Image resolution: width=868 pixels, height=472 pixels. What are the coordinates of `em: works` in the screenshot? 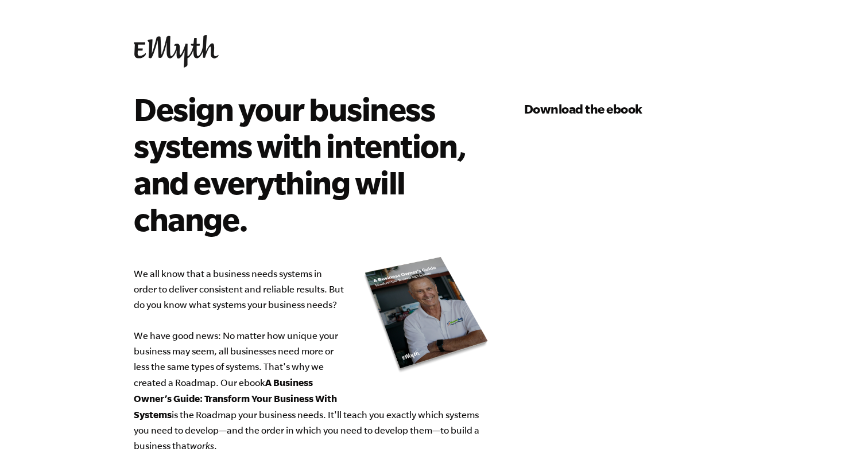 It's located at (202, 446).